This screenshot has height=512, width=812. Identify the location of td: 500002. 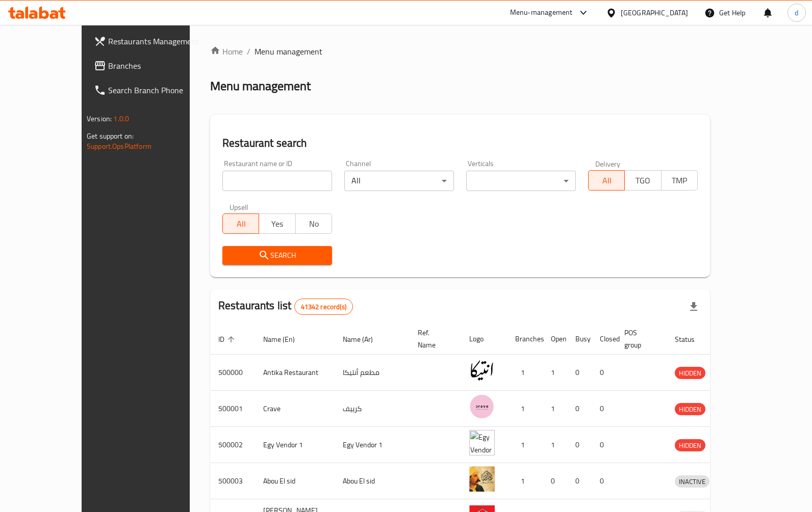
(232, 445).